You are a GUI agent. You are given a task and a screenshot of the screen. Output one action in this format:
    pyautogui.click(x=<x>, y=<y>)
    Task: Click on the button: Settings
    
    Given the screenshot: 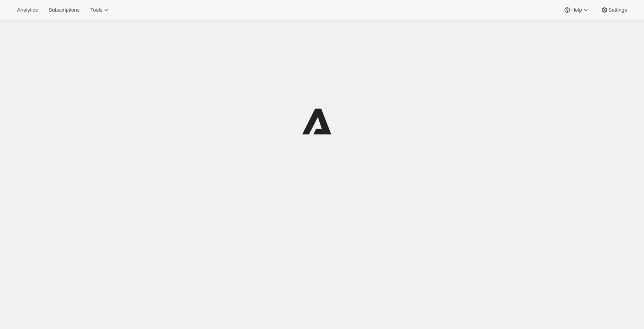 What is the action you would take?
    pyautogui.click(x=614, y=10)
    